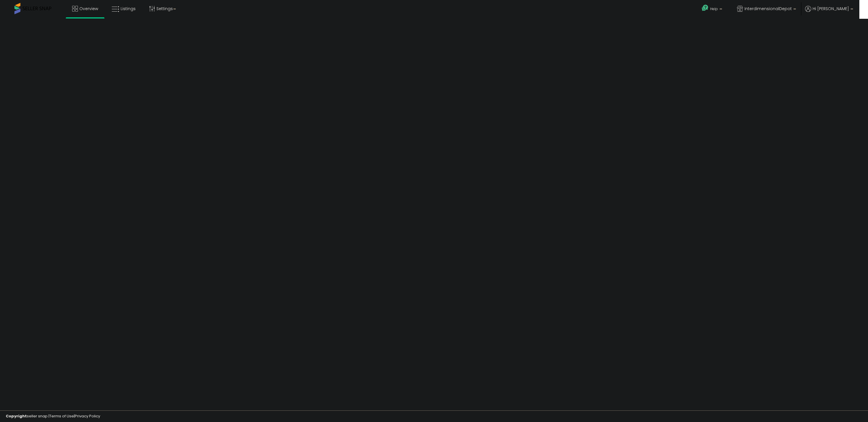 The image size is (868, 422). What do you see at coordinates (128, 8) in the screenshot?
I see `span: Listings` at bounding box center [128, 8].